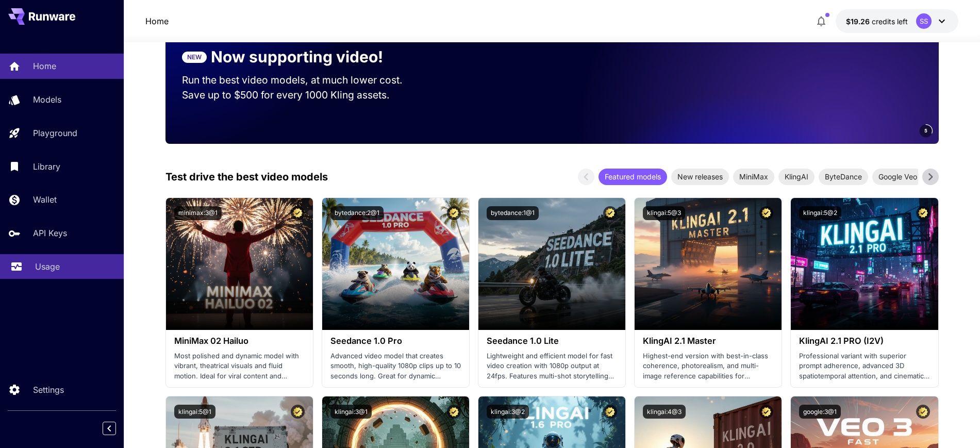  I want to click on button: klingai:5@3, so click(664, 213).